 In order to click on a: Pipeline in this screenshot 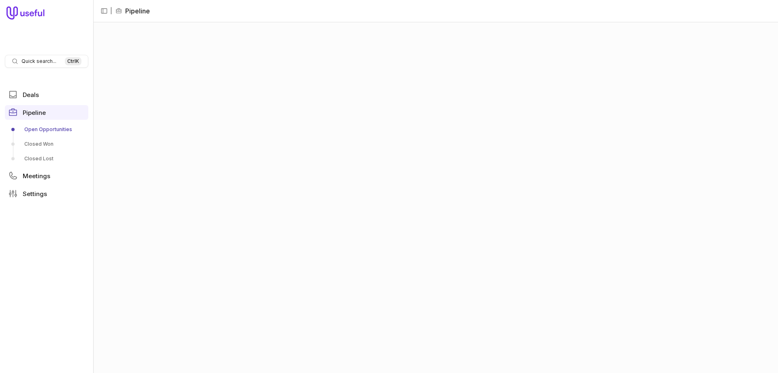, I will do `click(47, 112)`.